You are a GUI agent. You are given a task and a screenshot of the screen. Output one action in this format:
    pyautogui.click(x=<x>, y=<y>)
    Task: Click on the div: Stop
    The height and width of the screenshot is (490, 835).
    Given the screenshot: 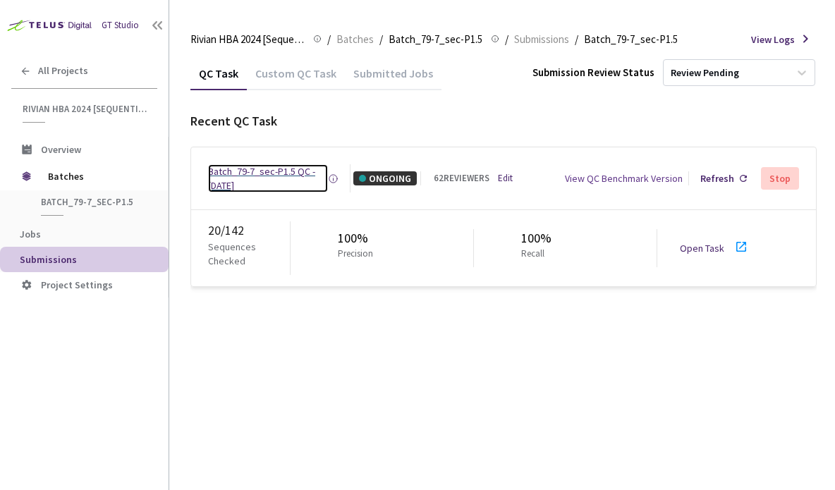 What is the action you would take?
    pyautogui.click(x=780, y=178)
    